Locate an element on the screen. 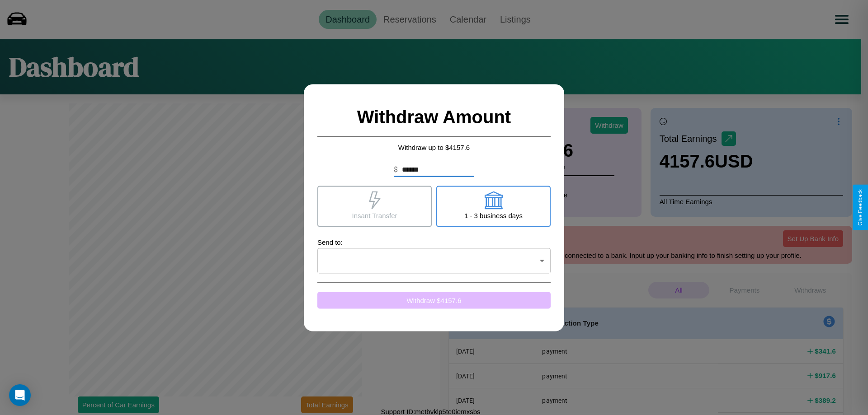 This screenshot has width=868, height=415. button: Withdraw $4157.6 is located at coordinates (434, 300).